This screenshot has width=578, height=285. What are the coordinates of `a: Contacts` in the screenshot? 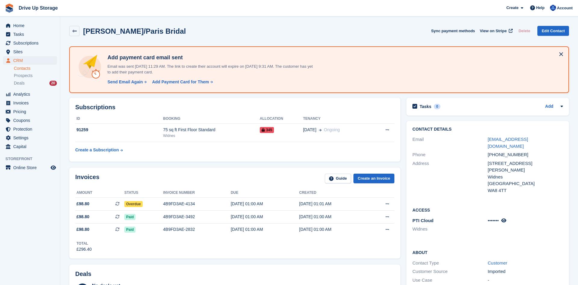 It's located at (35, 68).